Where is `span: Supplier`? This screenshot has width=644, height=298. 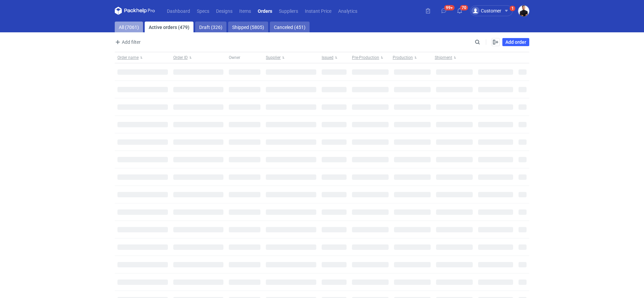
span: Supplier is located at coordinates (273, 58).